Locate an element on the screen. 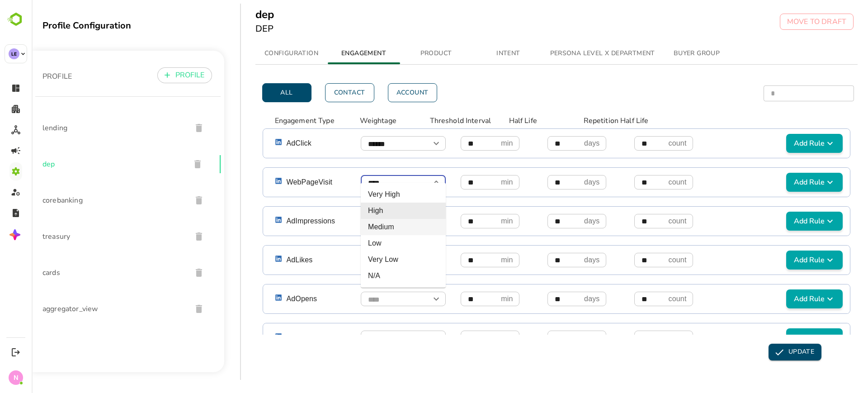 The image size is (868, 393). span: lending is located at coordinates (82, 128).